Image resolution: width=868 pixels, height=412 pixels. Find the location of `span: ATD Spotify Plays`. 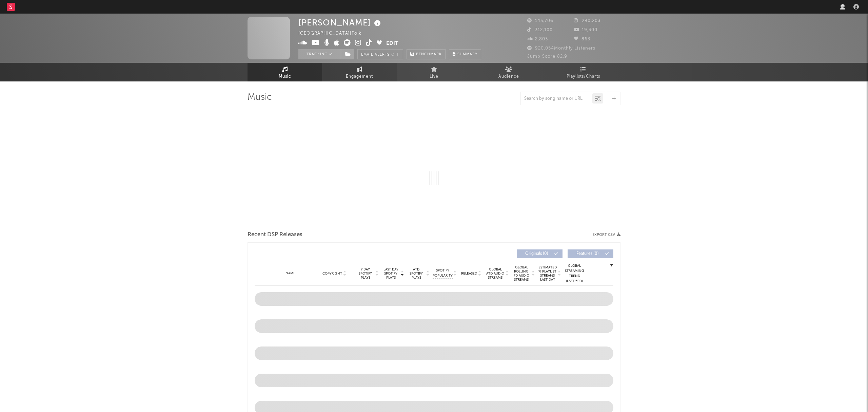

span: ATD Spotify Plays is located at coordinates (416, 274).